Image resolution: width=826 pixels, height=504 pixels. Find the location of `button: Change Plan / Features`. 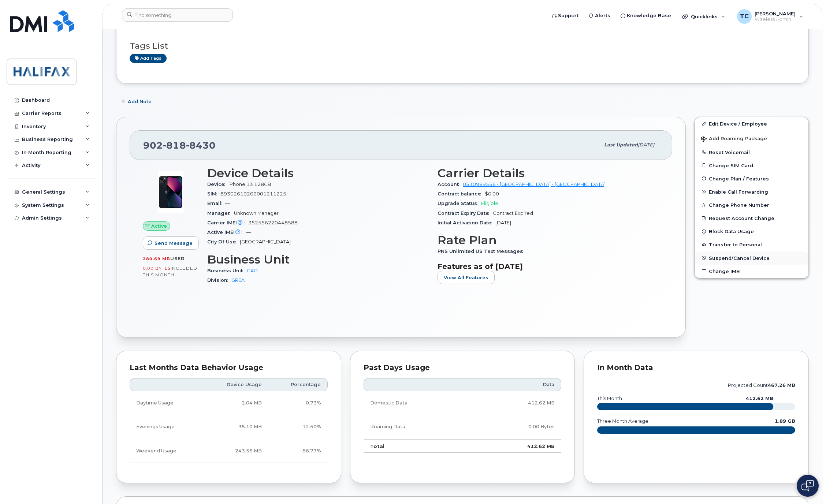

button: Change Plan / Features is located at coordinates (752, 179).